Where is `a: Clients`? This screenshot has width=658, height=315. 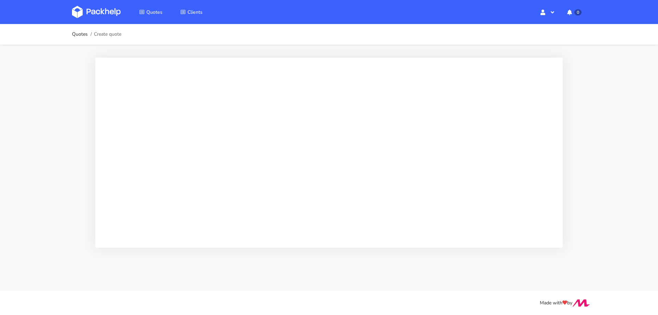
a: Clients is located at coordinates (191, 12).